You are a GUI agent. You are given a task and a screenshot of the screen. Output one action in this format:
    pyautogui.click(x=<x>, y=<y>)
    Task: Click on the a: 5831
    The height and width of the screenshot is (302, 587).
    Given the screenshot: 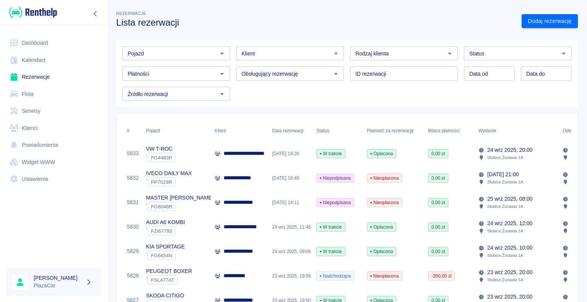 What is the action you would take?
    pyautogui.click(x=133, y=202)
    